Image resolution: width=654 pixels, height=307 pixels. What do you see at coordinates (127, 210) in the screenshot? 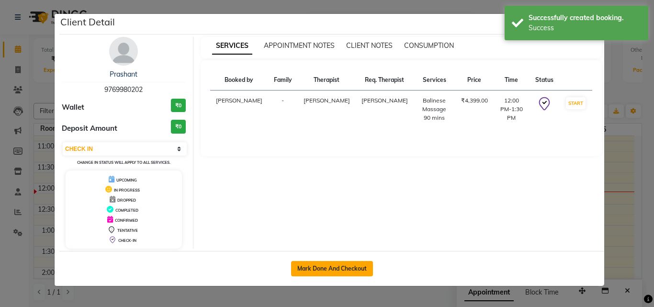
I see `span: COMPLETED` at bounding box center [127, 210].